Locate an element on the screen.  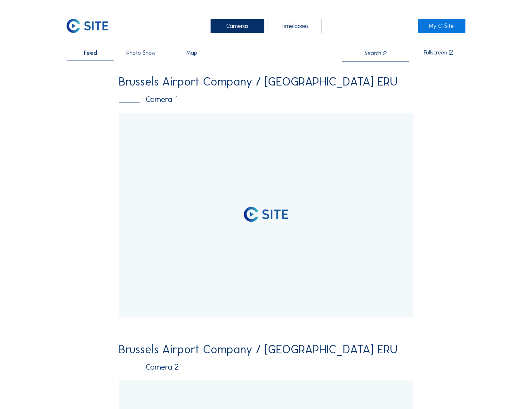
img: logo_pic is located at coordinates (251, 214).